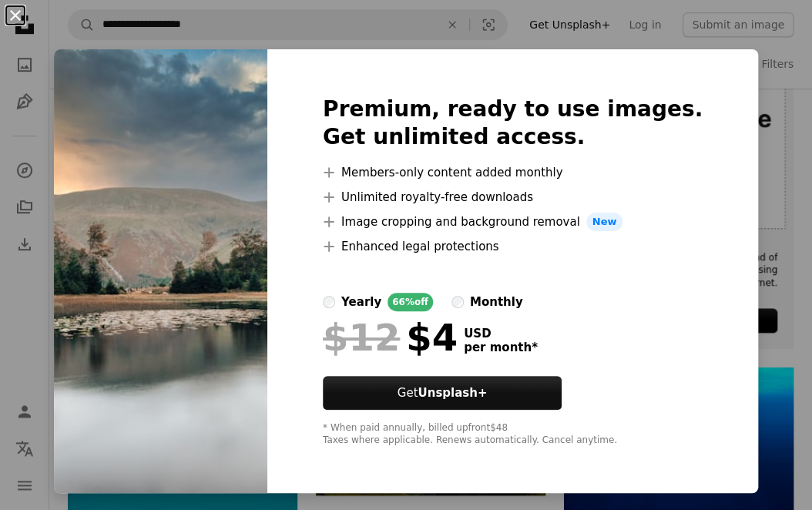  What do you see at coordinates (512, 123) in the screenshot?
I see `h2: Premium, ready to use images. Get unlimited access.` at bounding box center [512, 123].